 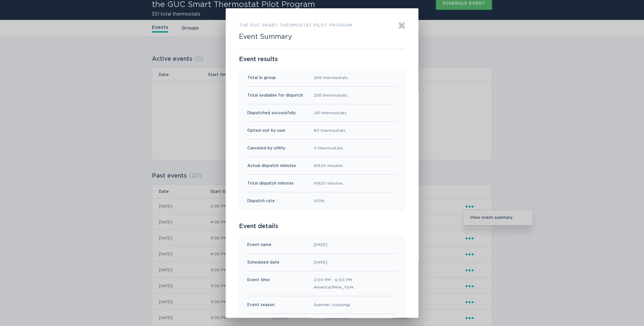 I want to click on div: Opted-out by user, so click(x=267, y=130).